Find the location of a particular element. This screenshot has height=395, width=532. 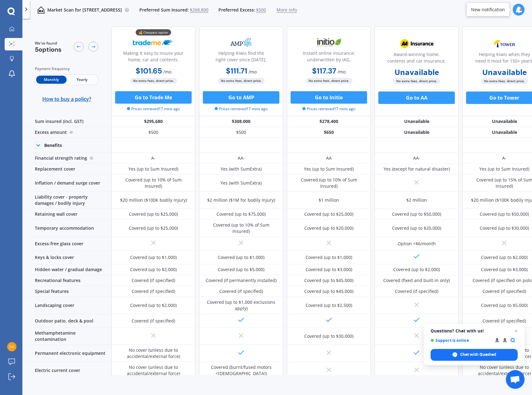

span: 5 options is located at coordinates (48, 50).